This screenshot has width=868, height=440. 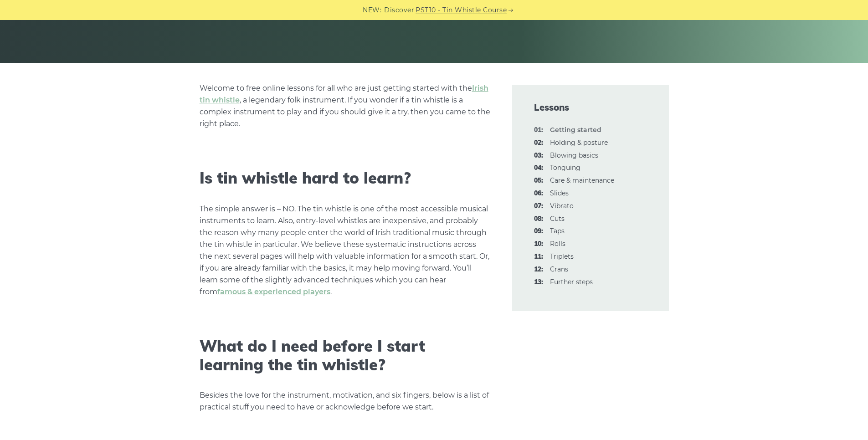 What do you see at coordinates (538, 283) in the screenshot?
I see `span: 13:` at bounding box center [538, 283].